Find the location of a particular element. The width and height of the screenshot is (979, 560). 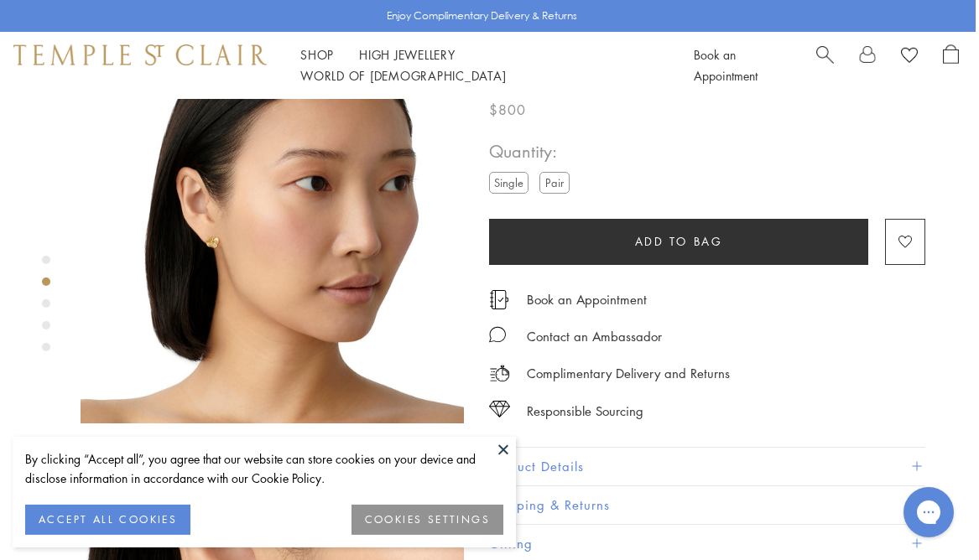

nav: Main navigation is located at coordinates (478, 65).